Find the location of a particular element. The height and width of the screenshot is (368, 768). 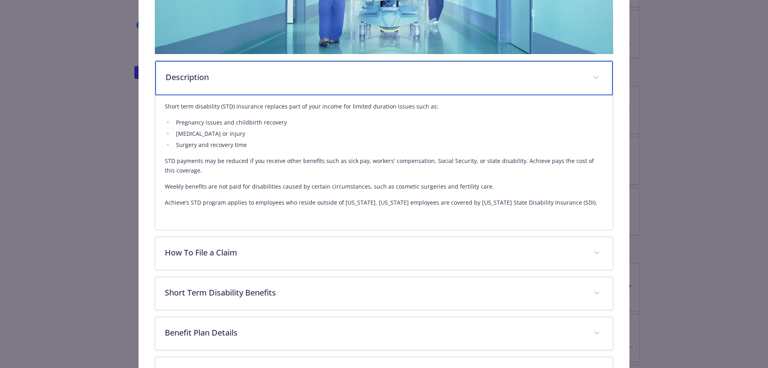

p: Description is located at coordinates (374, 77).